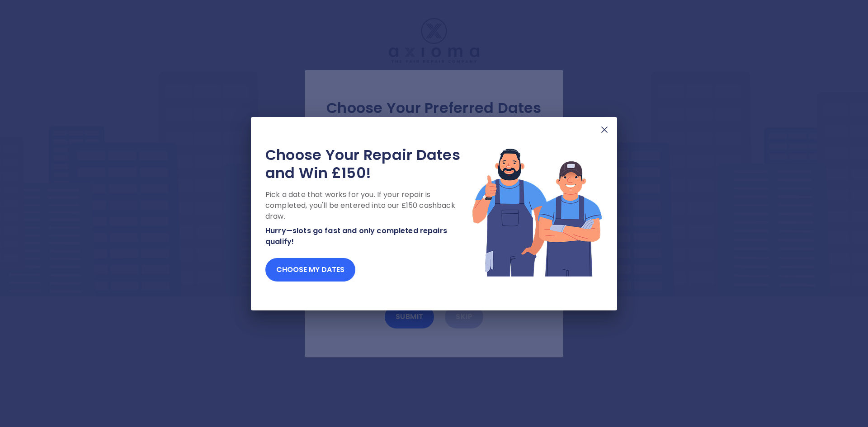 This screenshot has width=868, height=427. What do you see at coordinates (368, 237) in the screenshot?
I see `p: Hurry—slots go fast and only completed repairs qualify!` at bounding box center [368, 237].